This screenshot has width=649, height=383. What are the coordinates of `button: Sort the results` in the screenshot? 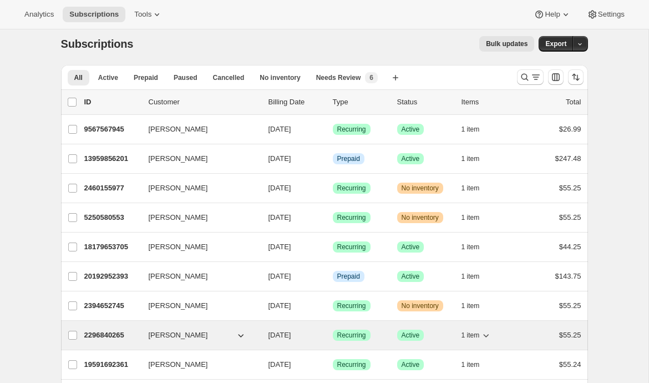 It's located at (576, 77).